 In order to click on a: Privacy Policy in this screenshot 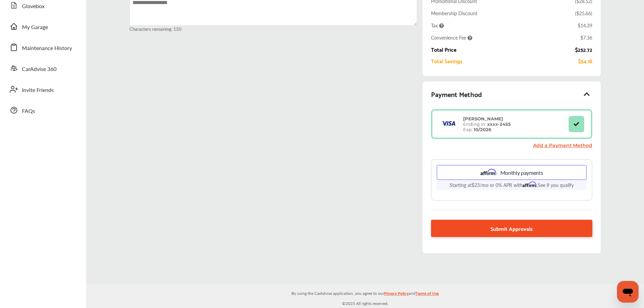, I will do `click(396, 294)`.